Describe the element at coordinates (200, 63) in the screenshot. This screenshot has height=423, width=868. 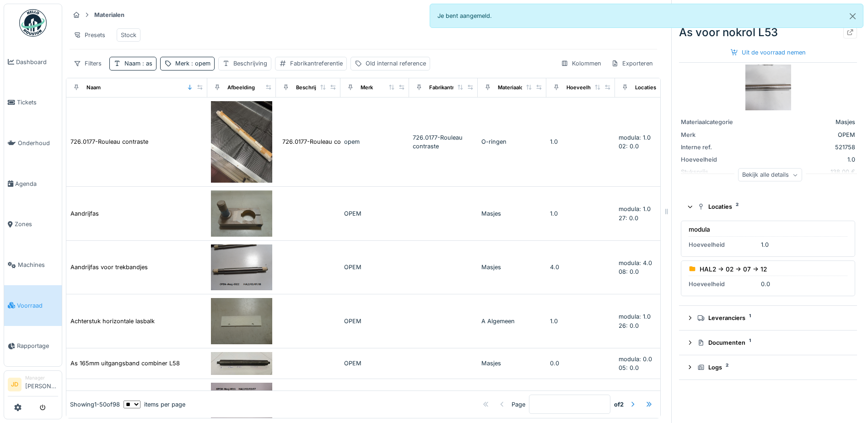
I see `span: : opem` at that location.